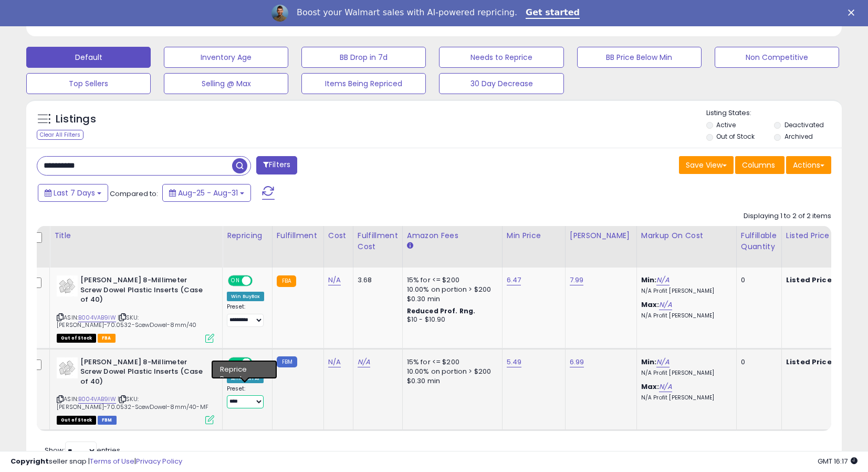 The width and height of the screenshot is (868, 472). Describe the element at coordinates (363, 58) in the screenshot. I see `button: BB Drop in 7d` at that location.